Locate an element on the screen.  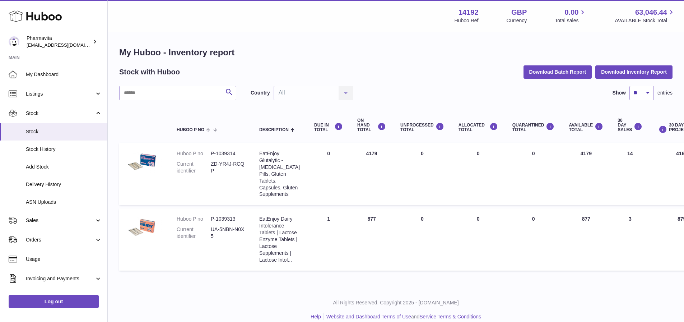
a: Website and Dashboard Terms of Use is located at coordinates (369, 316).